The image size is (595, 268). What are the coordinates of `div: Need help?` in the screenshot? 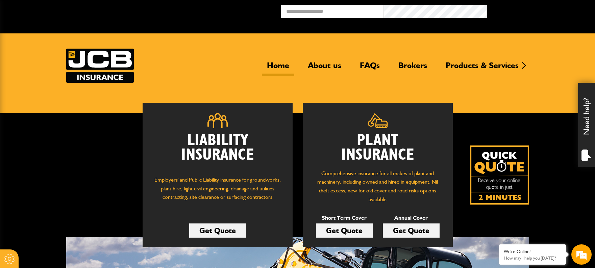 It's located at (587, 125).